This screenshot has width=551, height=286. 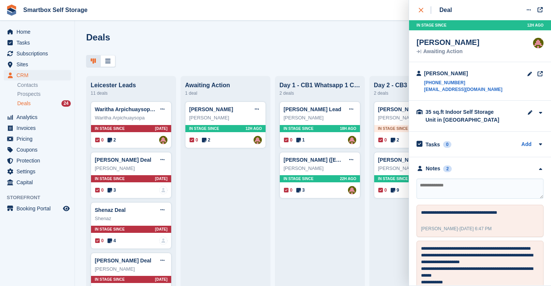 I want to click on div: 24, so click(x=66, y=103).